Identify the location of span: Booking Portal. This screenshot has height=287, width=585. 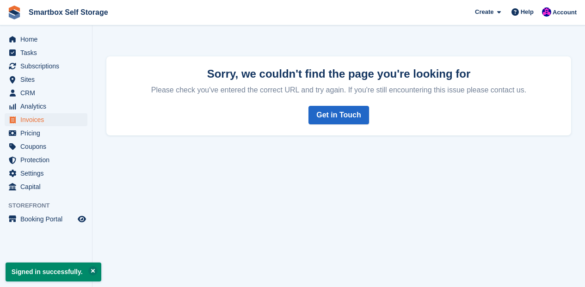
(48, 219).